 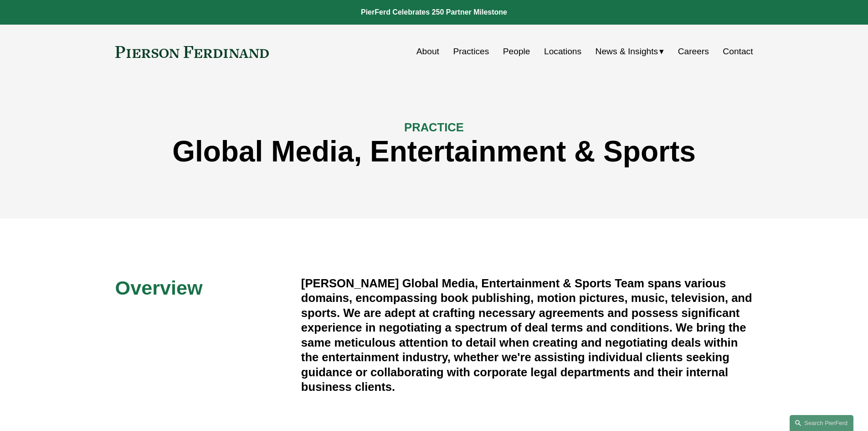 I want to click on span: PRACTICE, so click(x=433, y=127).